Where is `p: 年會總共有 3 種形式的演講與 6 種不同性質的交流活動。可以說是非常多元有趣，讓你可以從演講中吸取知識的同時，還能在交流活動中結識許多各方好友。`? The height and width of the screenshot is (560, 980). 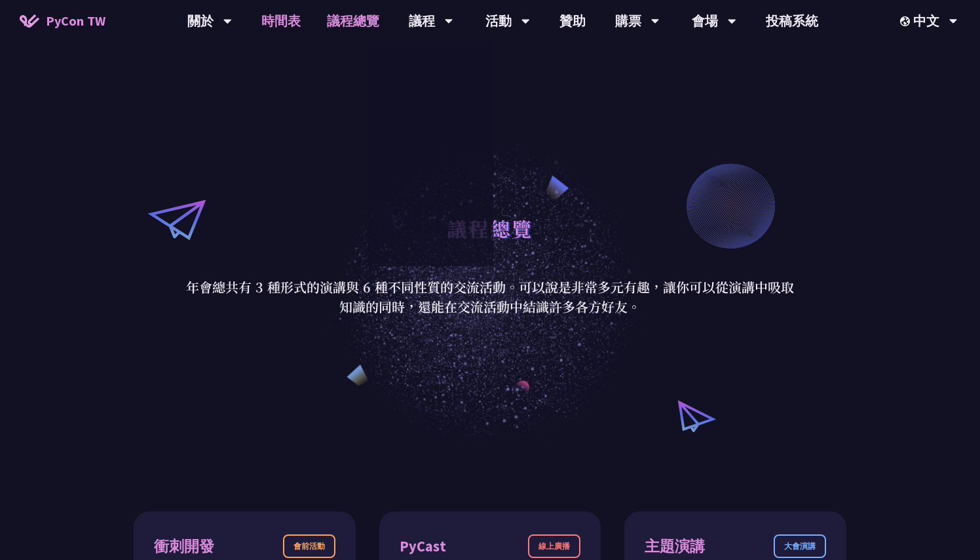
p: 年會總共有 3 種形式的演講與 6 種不同性質的交流活動。可以說是非常多元有趣，讓你可以從演講中吸取知識的同時，還能在交流活動中結識許多各方好友。 is located at coordinates (490, 297).